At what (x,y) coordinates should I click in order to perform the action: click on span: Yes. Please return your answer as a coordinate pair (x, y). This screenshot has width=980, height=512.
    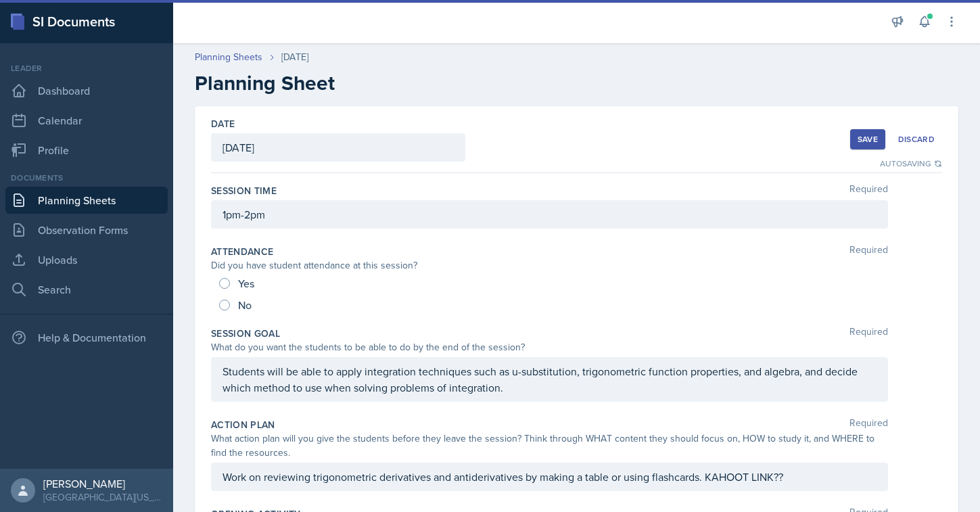
    Looking at the image, I should click on (246, 284).